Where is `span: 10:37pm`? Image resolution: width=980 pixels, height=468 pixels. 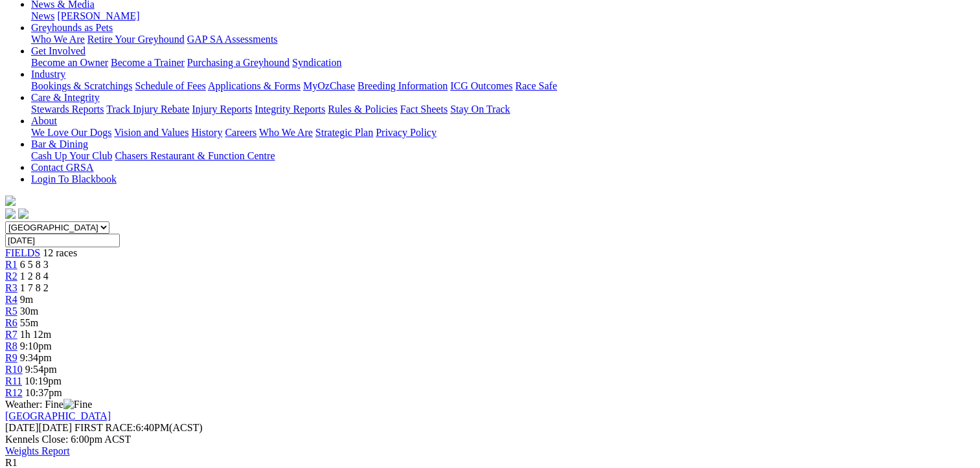 span: 10:37pm is located at coordinates (43, 392).